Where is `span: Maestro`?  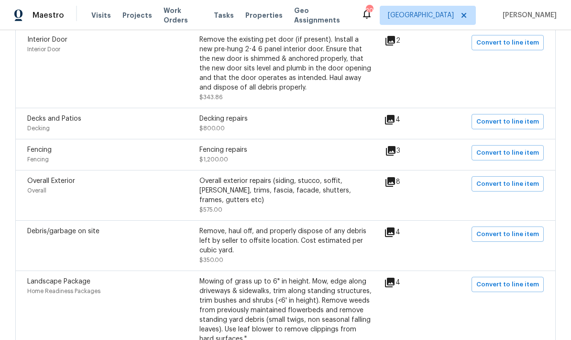
span: Maestro is located at coordinates (48, 15).